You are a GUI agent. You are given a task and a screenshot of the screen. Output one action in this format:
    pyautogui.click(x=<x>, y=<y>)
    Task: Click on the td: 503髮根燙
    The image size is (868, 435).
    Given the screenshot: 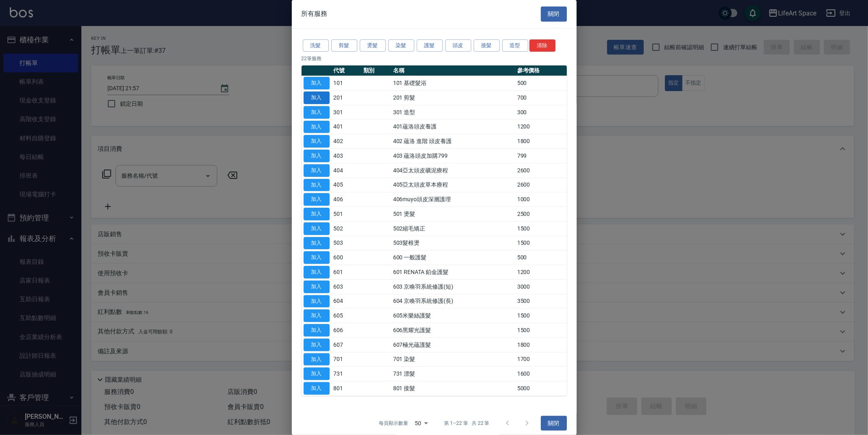 What is the action you would take?
    pyautogui.click(x=453, y=243)
    